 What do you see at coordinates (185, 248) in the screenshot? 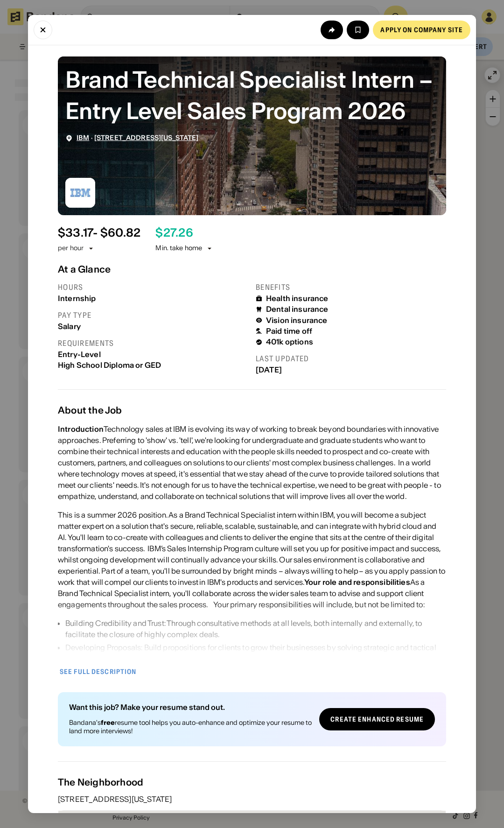
I see `div: Min. take home` at bounding box center [185, 248].